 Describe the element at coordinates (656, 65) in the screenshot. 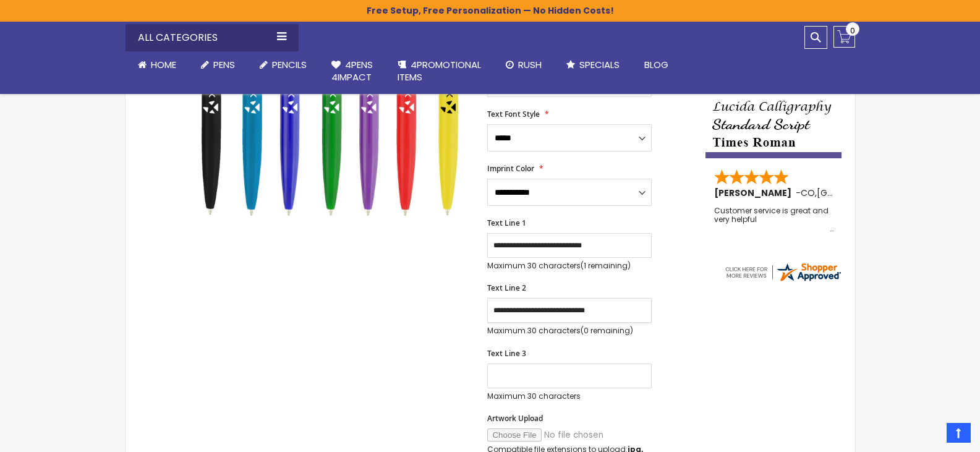

I see `a: Blog` at that location.